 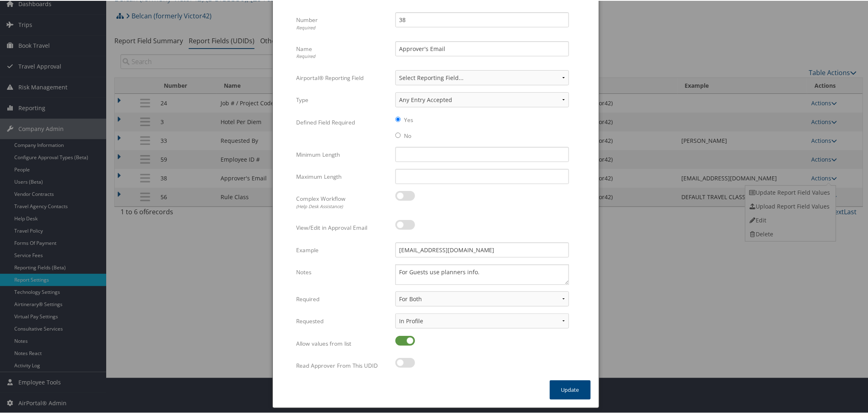 I want to click on label: Allow values from list, so click(x=342, y=343).